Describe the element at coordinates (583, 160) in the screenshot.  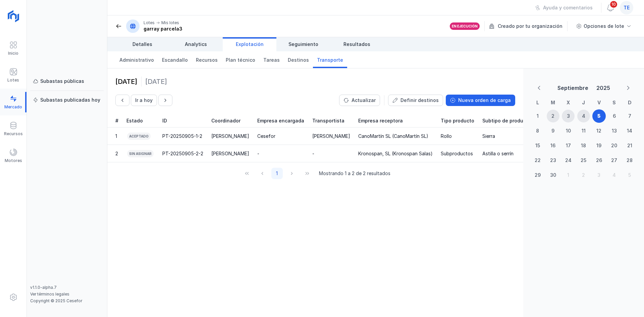
I see `td: 25` at that location.